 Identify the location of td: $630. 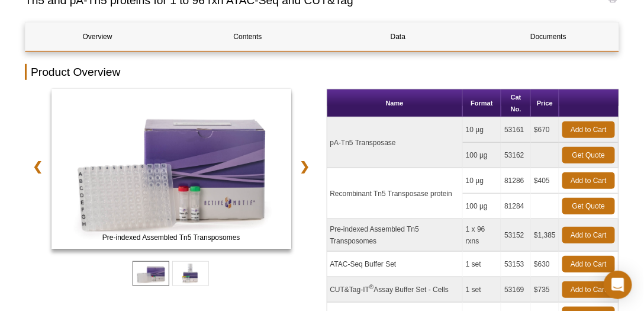
(546, 264).